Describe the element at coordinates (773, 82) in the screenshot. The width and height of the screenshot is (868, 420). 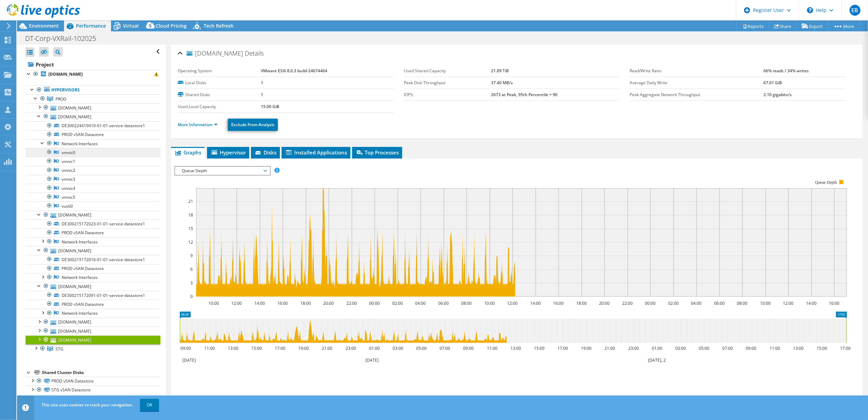
I see `b: 67.61 GiB` at that location.